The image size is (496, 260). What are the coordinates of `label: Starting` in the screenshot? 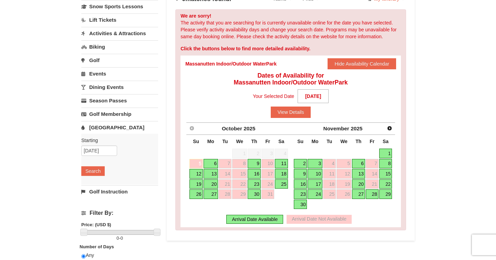 It's located at (117, 140).